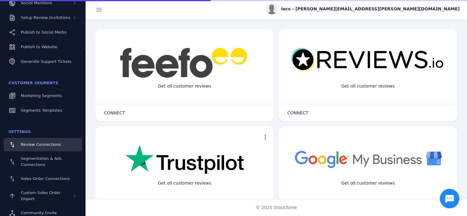 The width and height of the screenshot is (467, 216). Describe the element at coordinates (368, 159) in the screenshot. I see `img: googlebusiness.png` at that location.